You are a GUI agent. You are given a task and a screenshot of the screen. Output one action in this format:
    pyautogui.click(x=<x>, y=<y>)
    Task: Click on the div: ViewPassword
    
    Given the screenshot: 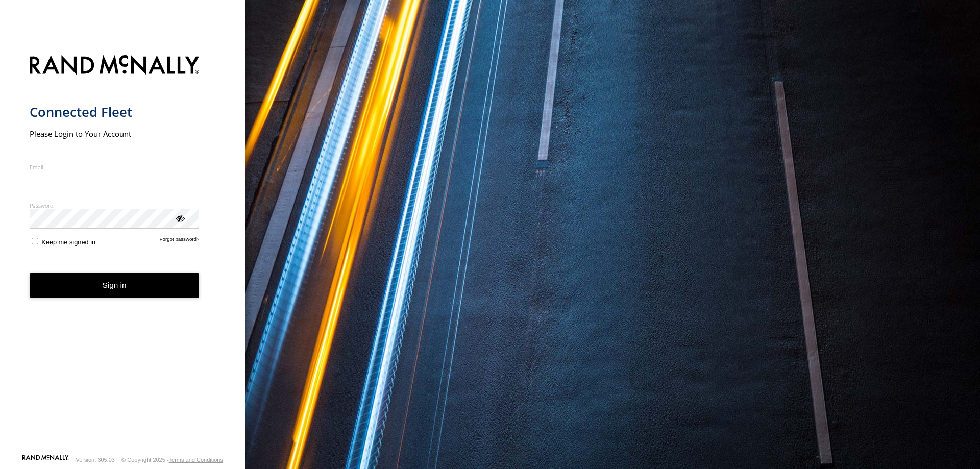 What is the action you would take?
    pyautogui.click(x=179, y=218)
    